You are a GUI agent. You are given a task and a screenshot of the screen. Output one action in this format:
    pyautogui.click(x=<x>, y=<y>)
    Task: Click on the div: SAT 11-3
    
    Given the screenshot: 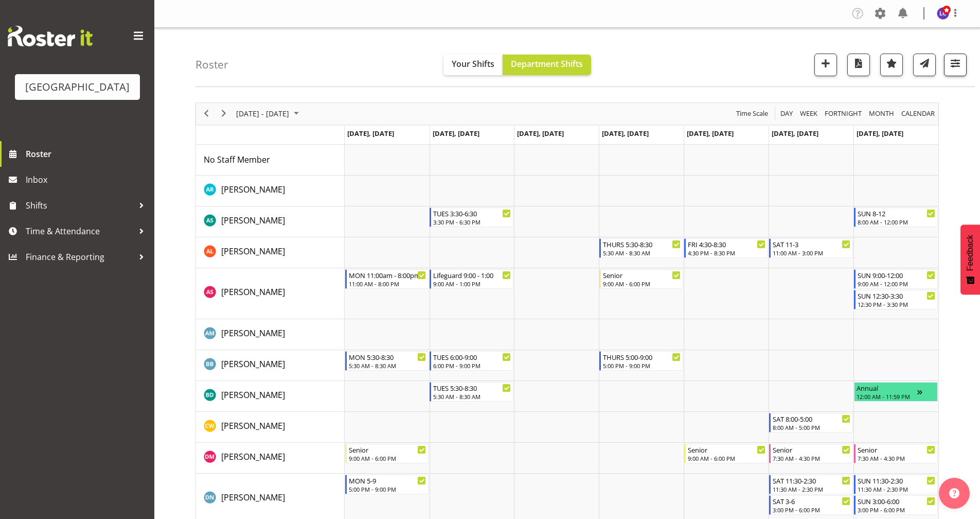 What is the action you would take?
    pyautogui.click(x=811, y=244)
    